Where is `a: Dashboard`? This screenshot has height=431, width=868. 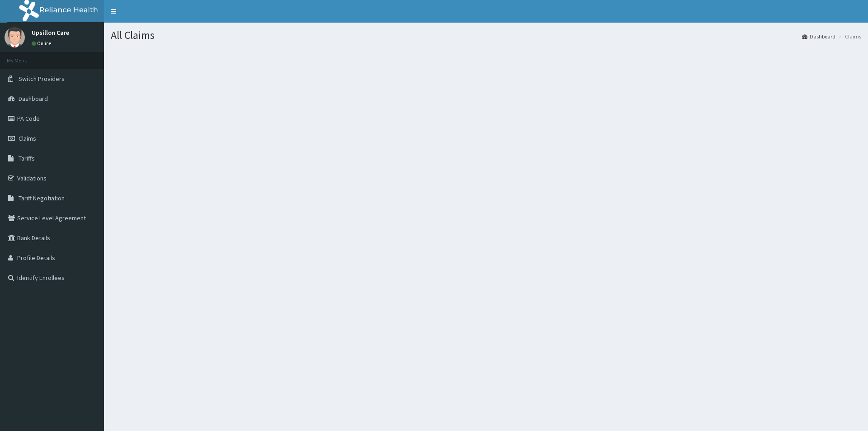
a: Dashboard is located at coordinates (819, 36).